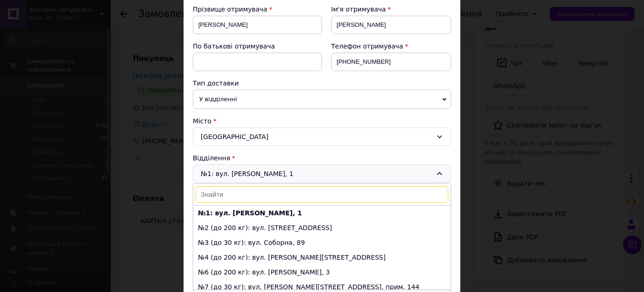 The width and height of the screenshot is (644, 292). What do you see at coordinates (216, 83) in the screenshot?
I see `span: Тип доставки` at bounding box center [216, 83].